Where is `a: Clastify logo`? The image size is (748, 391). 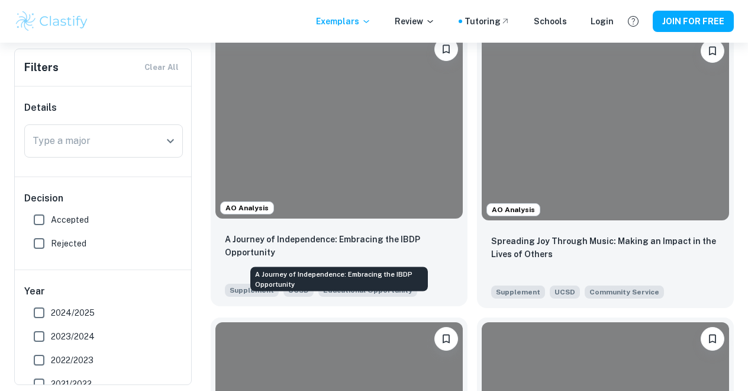
a: Clastify logo is located at coordinates (51, 21).